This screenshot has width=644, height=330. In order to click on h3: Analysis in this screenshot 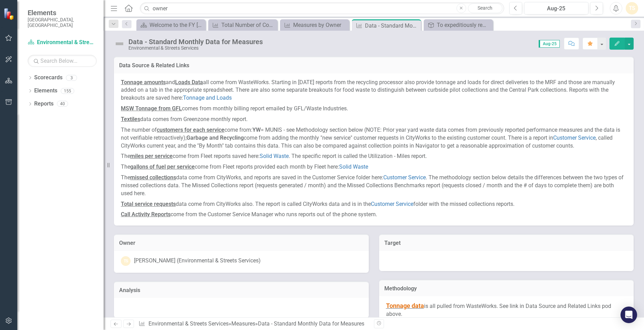, I will do `click(241, 290)`.